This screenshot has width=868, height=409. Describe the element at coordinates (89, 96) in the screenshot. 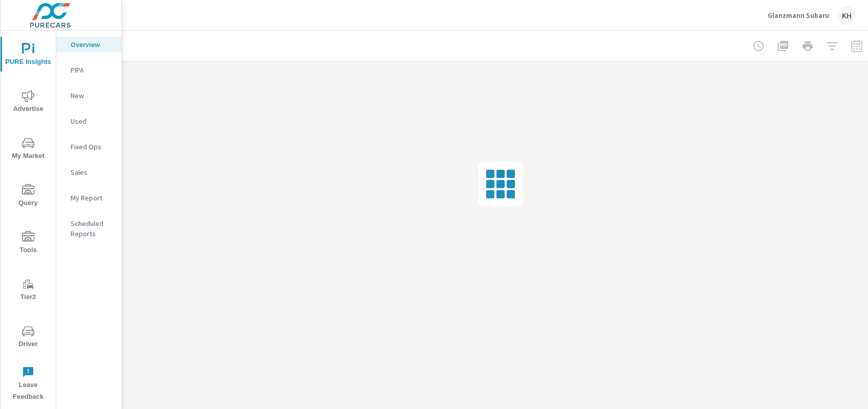

I see `div: New` at that location.